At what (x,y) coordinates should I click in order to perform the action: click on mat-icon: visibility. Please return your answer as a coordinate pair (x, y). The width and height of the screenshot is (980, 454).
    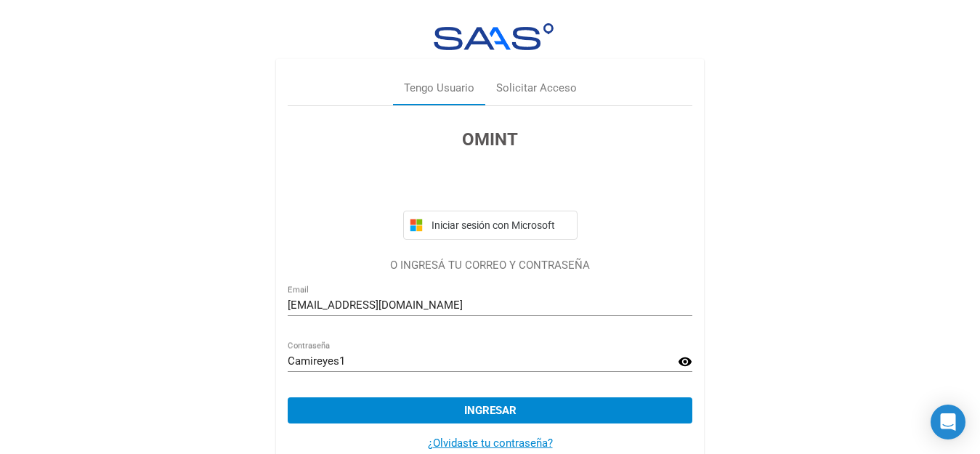
    Looking at the image, I should click on (686, 362).